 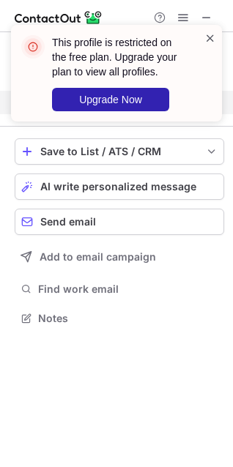 What do you see at coordinates (128, 289) in the screenshot?
I see `span: Find work email` at bounding box center [128, 289].